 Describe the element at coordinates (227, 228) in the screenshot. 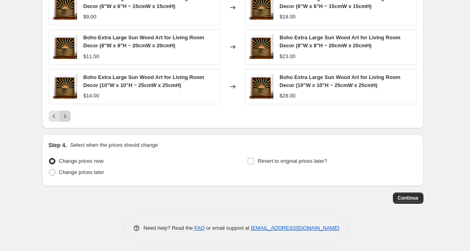

I see `span: or email support at` at that location.